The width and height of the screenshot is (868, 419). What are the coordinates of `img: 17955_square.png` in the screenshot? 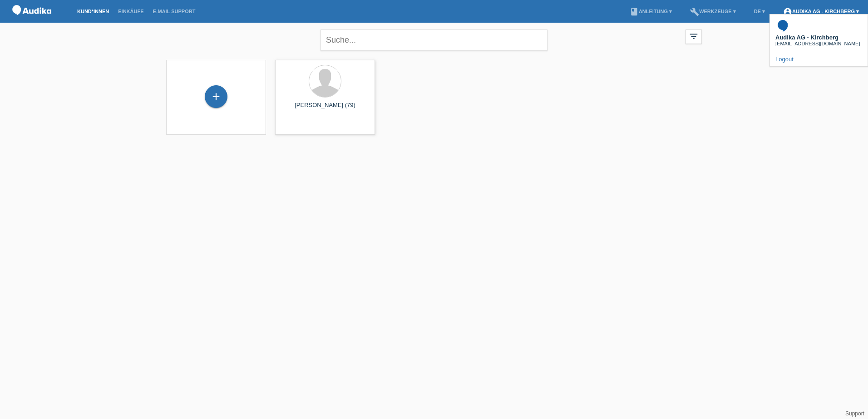 It's located at (783, 26).